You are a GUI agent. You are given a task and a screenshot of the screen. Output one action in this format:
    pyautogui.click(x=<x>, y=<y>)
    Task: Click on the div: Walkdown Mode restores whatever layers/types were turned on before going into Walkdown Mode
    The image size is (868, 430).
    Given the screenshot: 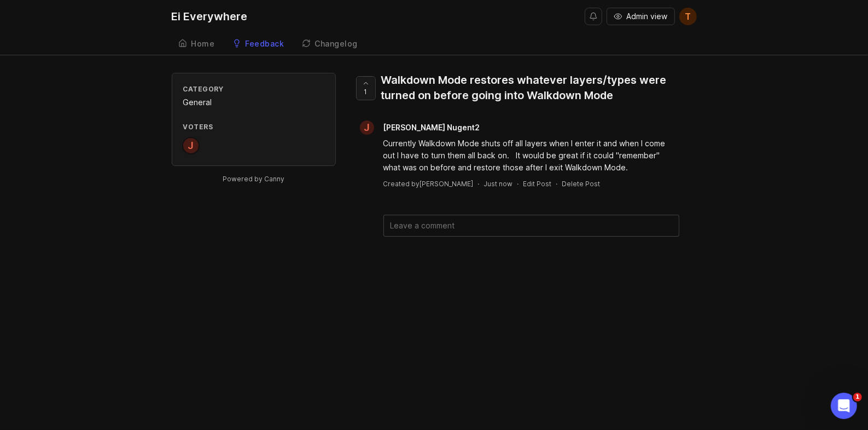 What is the action you would take?
    pyautogui.click(x=534, y=88)
    